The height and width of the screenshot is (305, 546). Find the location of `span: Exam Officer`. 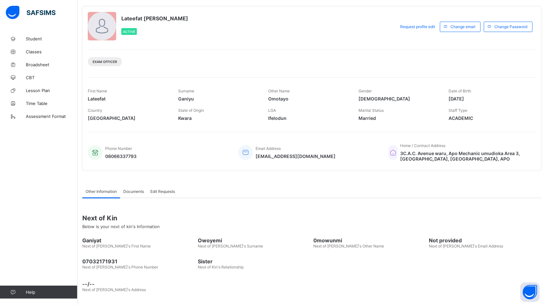

span: Exam Officer is located at coordinates (105, 62).